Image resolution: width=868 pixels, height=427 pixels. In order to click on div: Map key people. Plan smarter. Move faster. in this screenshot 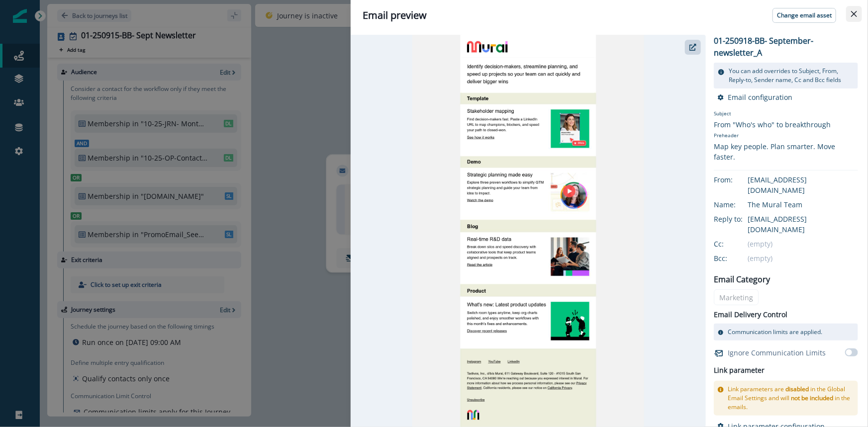, I will do `click(786, 151)`.